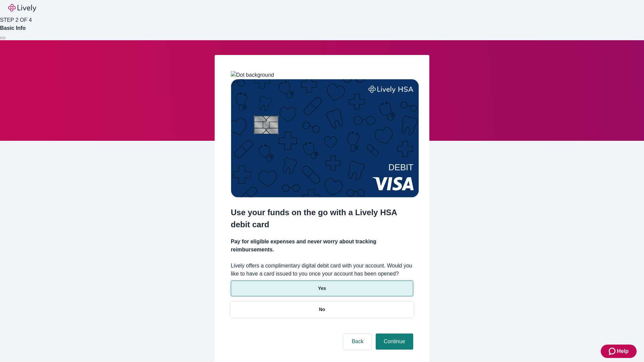 The height and width of the screenshot is (362, 644). I want to click on p: Yes, so click(322, 288).